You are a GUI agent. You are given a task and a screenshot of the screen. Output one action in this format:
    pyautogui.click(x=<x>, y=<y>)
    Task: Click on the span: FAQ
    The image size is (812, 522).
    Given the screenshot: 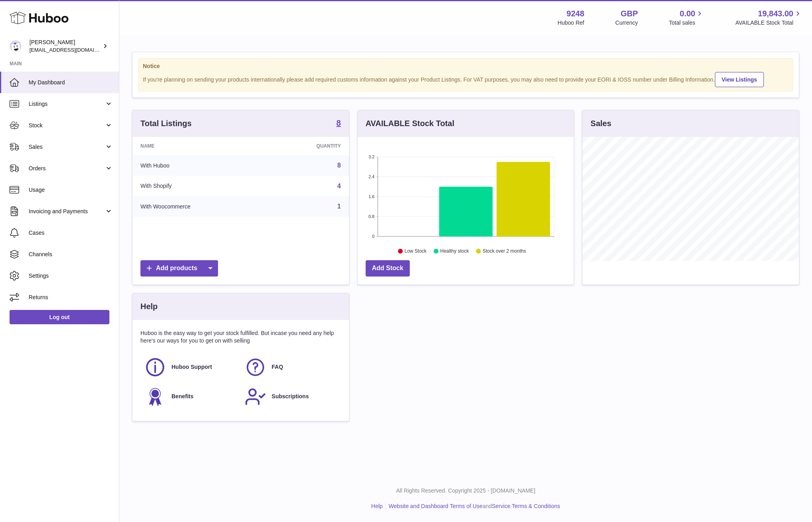 What is the action you would take?
    pyautogui.click(x=277, y=367)
    